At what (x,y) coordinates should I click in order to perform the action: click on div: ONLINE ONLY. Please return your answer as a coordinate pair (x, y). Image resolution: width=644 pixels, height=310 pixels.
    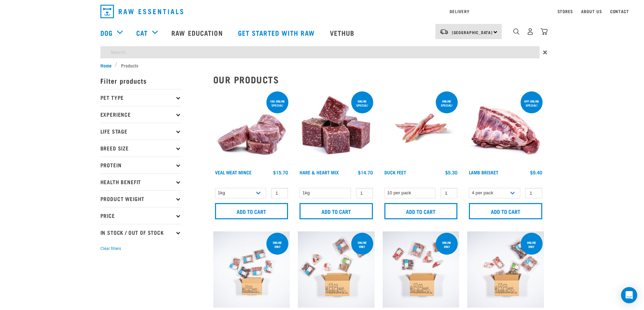
    Looking at the image, I should click on (277, 244).